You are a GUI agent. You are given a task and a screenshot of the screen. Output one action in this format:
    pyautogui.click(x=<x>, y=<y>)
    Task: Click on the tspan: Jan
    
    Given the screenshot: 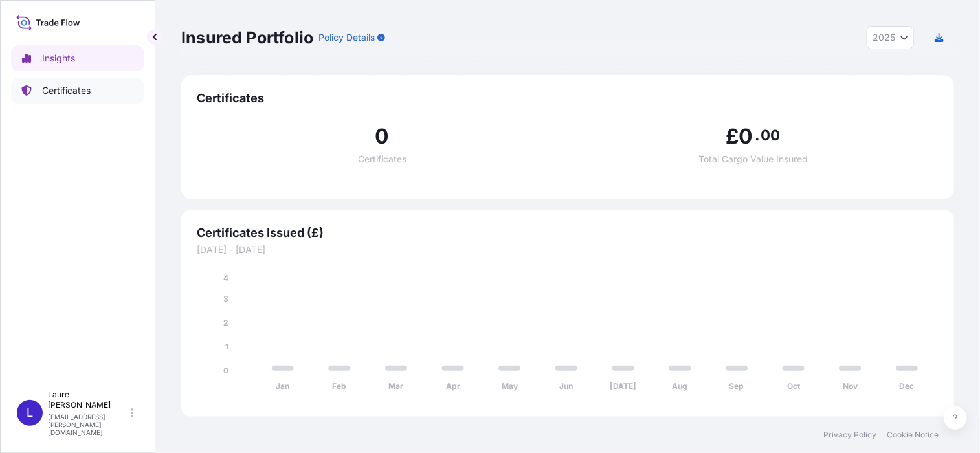 What is the action you would take?
    pyautogui.click(x=282, y=387)
    